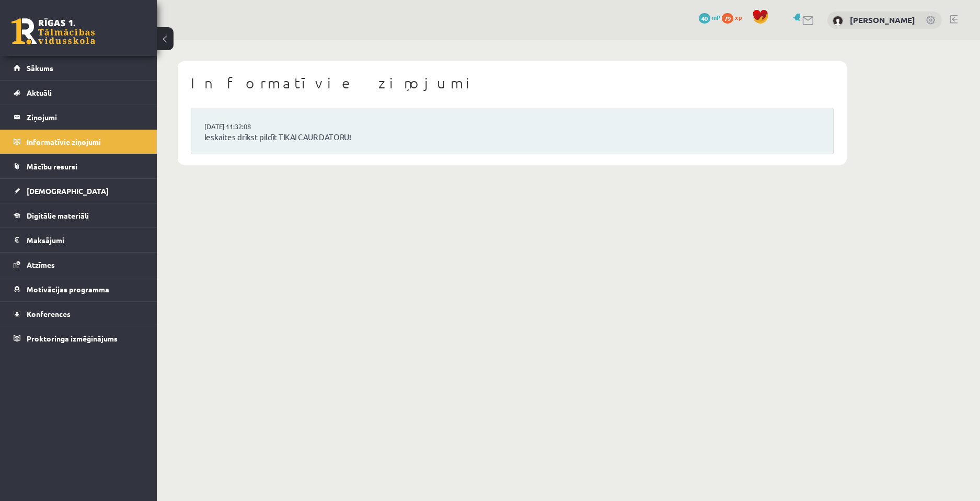 This screenshot has height=501, width=980. I want to click on span: Proktoringa izmēģinājums, so click(72, 338).